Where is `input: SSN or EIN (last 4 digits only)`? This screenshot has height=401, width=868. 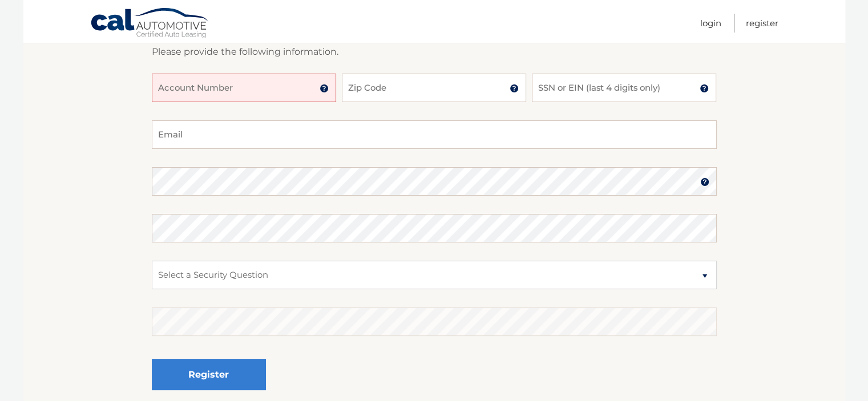 input: SSN or EIN (last 4 digits only) is located at coordinates (624, 88).